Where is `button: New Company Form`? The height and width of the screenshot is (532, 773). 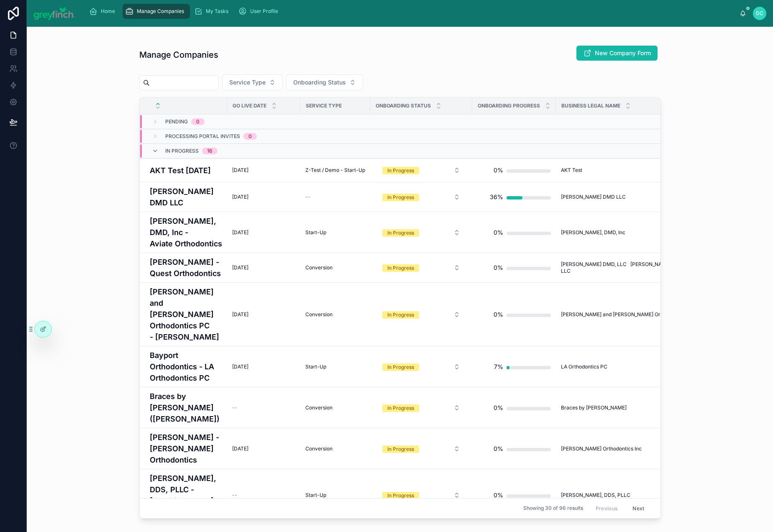 button: New Company Form is located at coordinates (617, 53).